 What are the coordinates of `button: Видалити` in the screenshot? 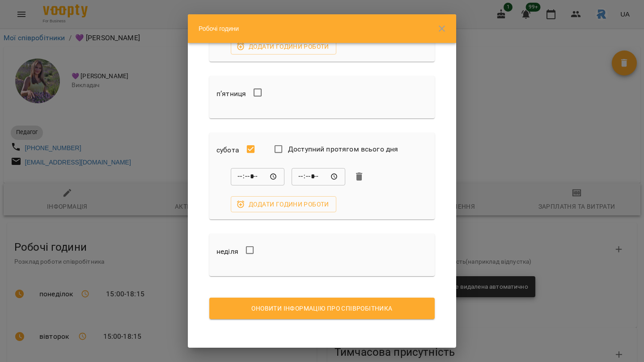 It's located at (359, 177).